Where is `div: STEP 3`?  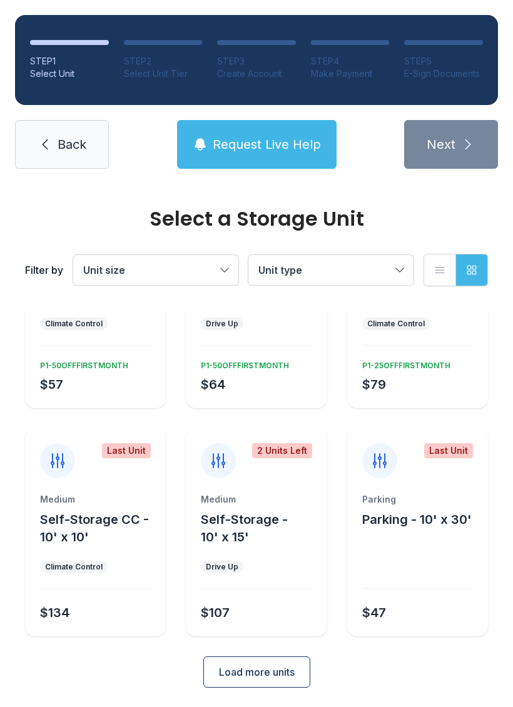 div: STEP 3 is located at coordinates (256, 61).